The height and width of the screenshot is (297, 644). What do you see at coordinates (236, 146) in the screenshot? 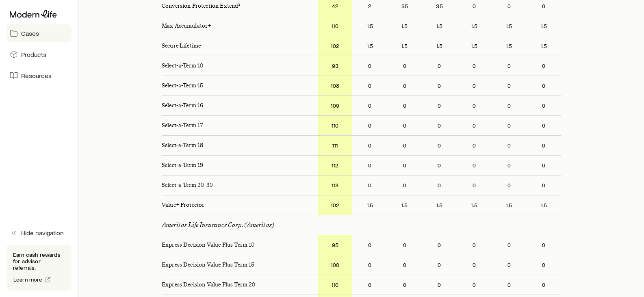
I see `p: Select-a-Term 18` at bounding box center [236, 146].